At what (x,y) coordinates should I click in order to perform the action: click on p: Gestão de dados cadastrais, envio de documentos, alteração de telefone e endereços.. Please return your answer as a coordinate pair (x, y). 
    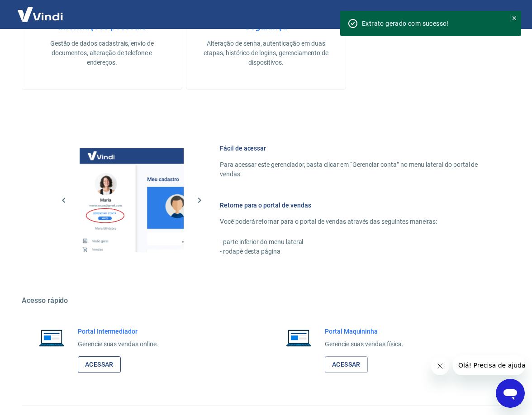
    Looking at the image, I should click on (102, 53).